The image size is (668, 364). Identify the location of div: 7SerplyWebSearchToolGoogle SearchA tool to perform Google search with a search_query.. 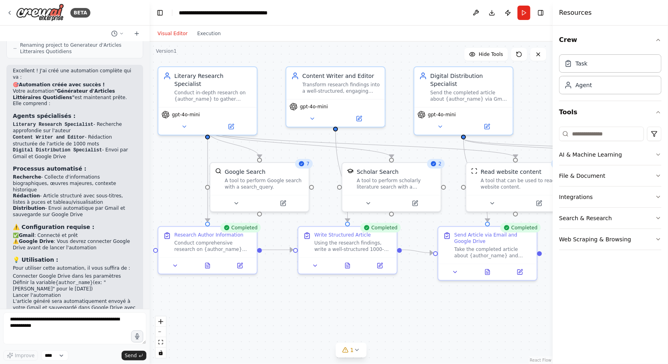
(259, 187).